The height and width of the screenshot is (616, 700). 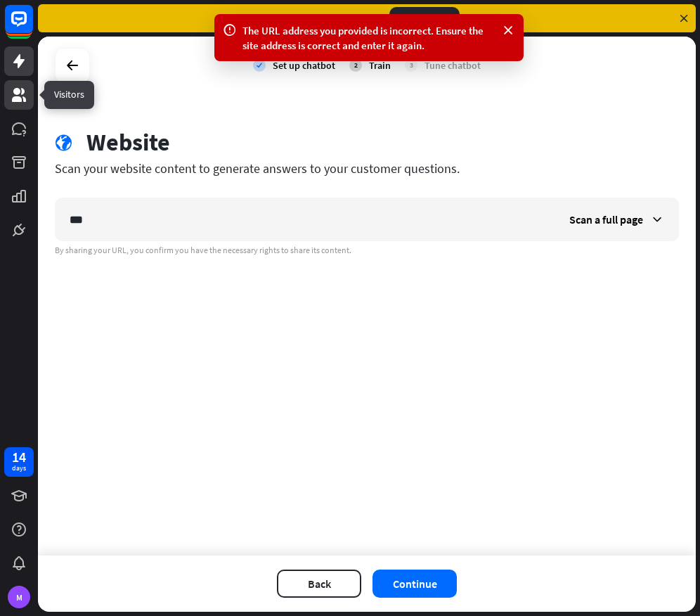 What do you see at coordinates (32, 27) in the screenshot?
I see `button: Open LiveChat chat widget` at bounding box center [32, 27].